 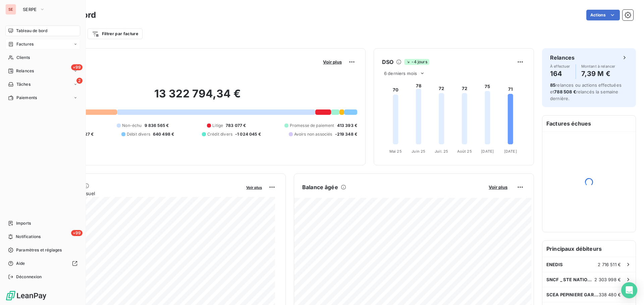 I want to click on span: À effectuer, so click(x=560, y=66).